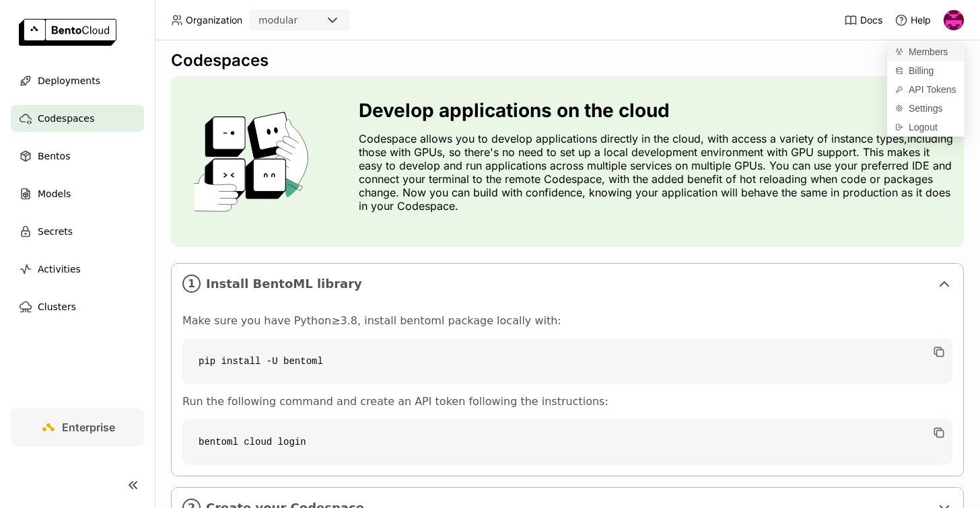 This screenshot has width=980, height=508. Describe the element at coordinates (54, 194) in the screenshot. I see `span: Models` at that location.